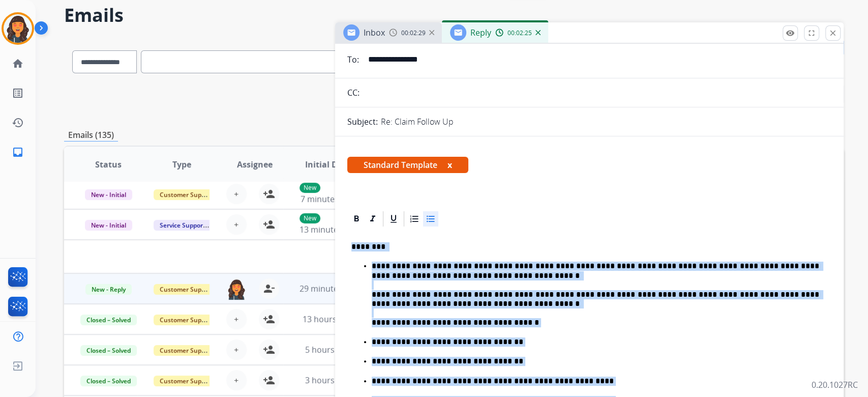 This screenshot has height=397, width=868. Describe the element at coordinates (329, 288) in the screenshot. I see `span: 29 minutes ago` at that location.